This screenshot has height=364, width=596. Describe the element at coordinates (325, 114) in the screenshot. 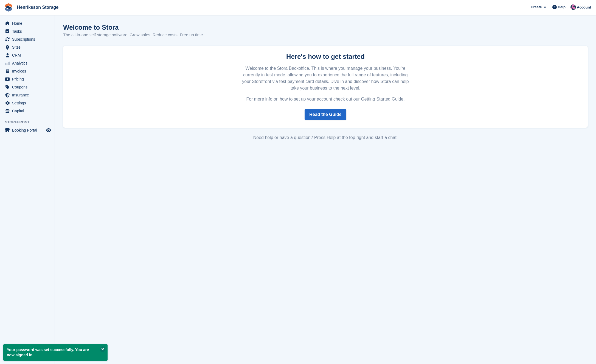

I see `a: Read the Guide` at that location.